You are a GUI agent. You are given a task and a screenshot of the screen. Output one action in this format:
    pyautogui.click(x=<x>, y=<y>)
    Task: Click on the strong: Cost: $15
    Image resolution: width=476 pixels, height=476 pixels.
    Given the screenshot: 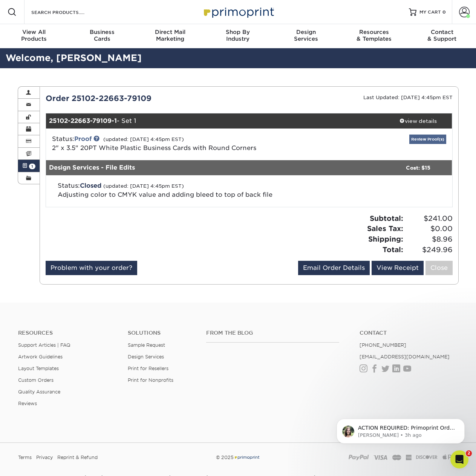 What is the action you would take?
    pyautogui.click(x=418, y=168)
    